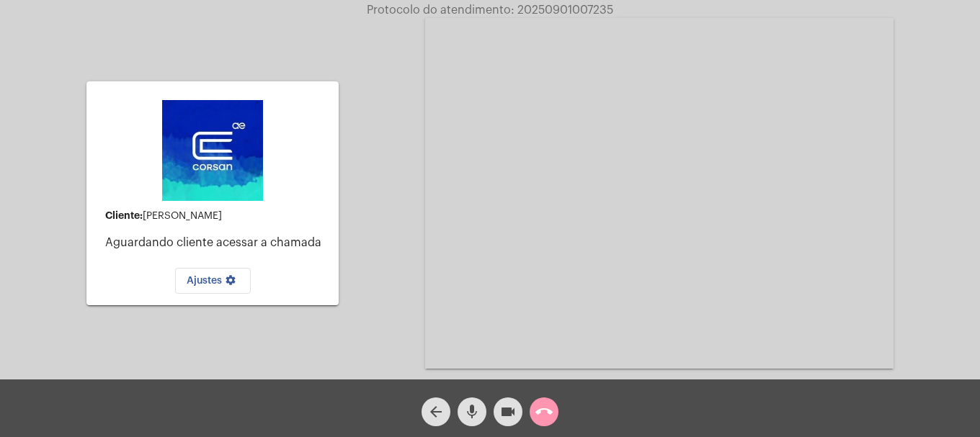 Image resolution: width=980 pixels, height=437 pixels. What do you see at coordinates (216, 243) in the screenshot?
I see `p: Aguardando cliente acessar a chamada` at bounding box center [216, 243].